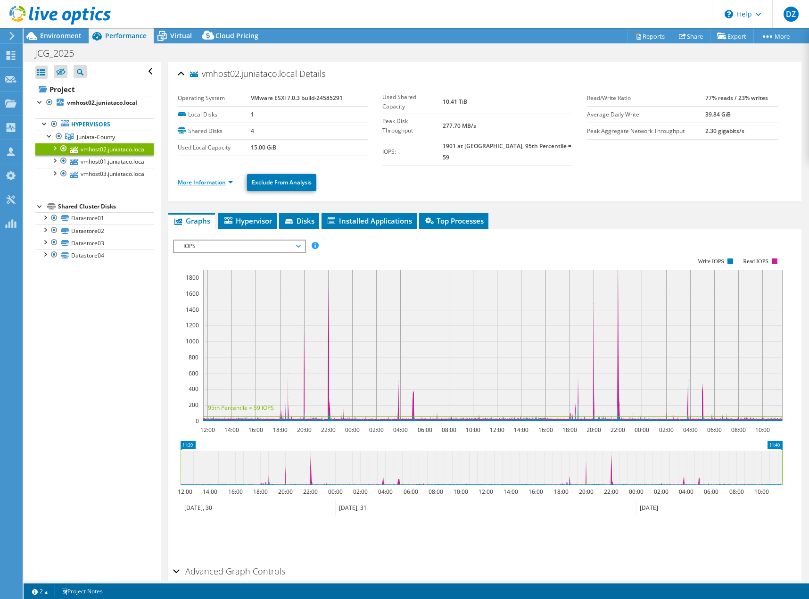  I want to click on text: 800, so click(193, 357).